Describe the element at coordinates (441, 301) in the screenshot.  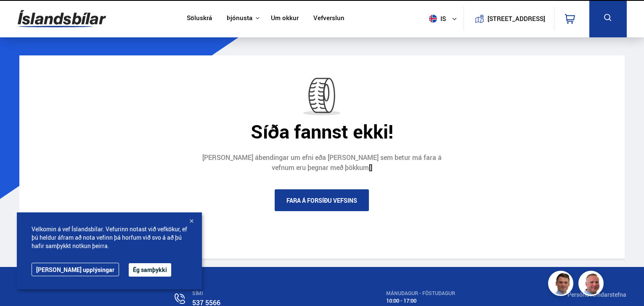
I see `div: 10:00 - 17:00` at that location.